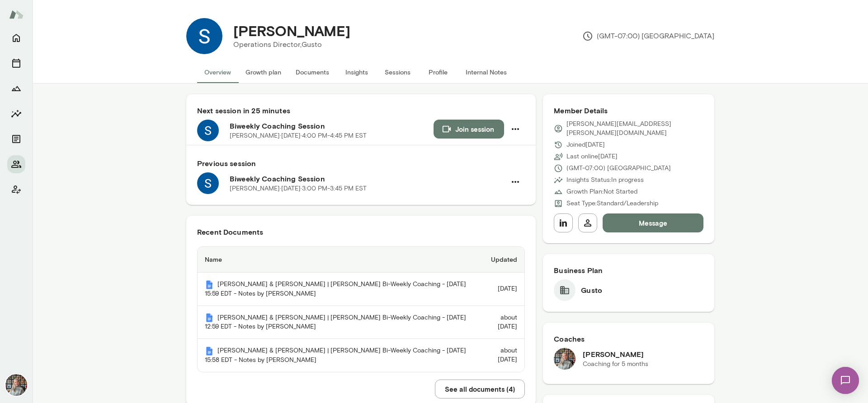 The height and width of the screenshot is (403, 868). I want to click on button: Join session, so click(469, 129).